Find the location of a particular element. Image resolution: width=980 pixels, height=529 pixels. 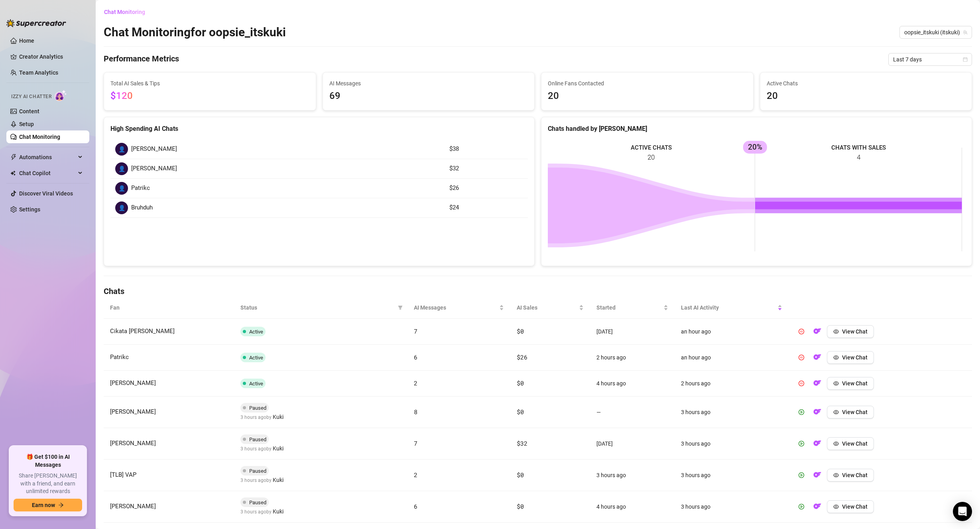

span: 🎁 Get $100 in AI Messages is located at coordinates (47, 461).